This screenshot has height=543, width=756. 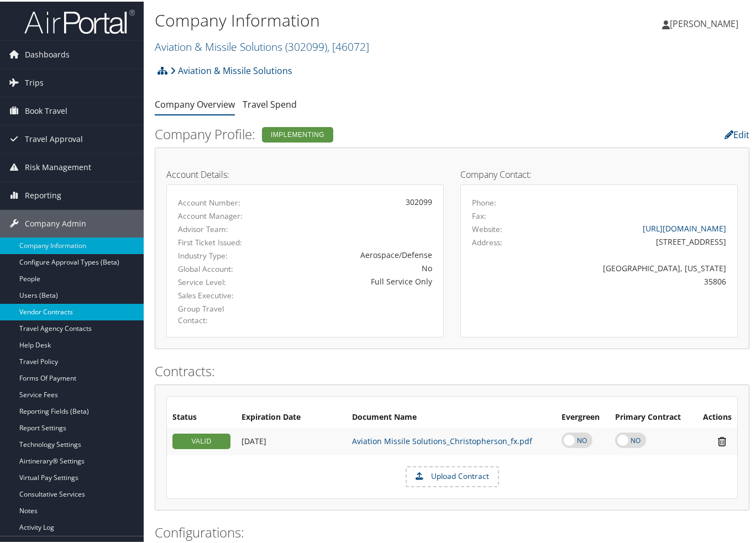 I want to click on div: No, so click(x=349, y=266).